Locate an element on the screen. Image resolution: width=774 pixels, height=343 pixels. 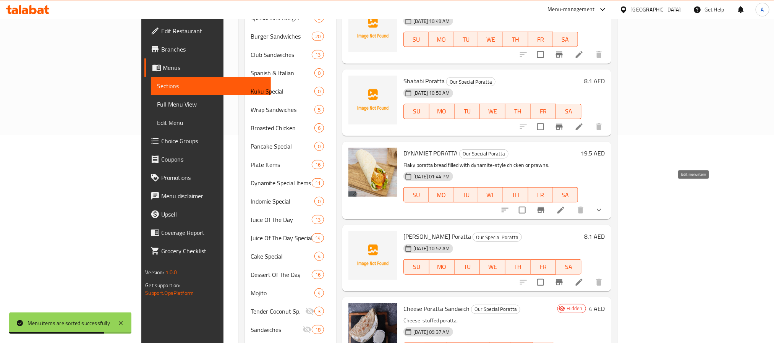
p: Flaky poratta bread filled with dynamite-style chicken or prawns. is located at coordinates (491, 165).